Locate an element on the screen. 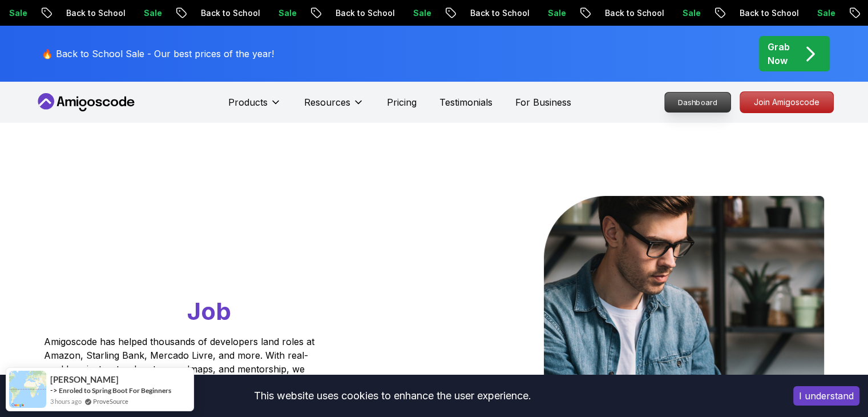 The height and width of the screenshot is (417, 868). p: Resources is located at coordinates (327, 103).